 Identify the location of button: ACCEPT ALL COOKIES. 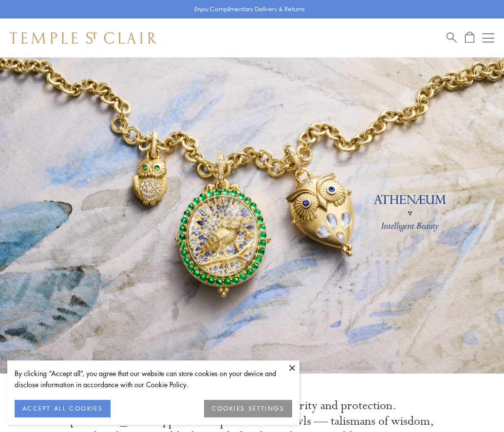
(63, 408).